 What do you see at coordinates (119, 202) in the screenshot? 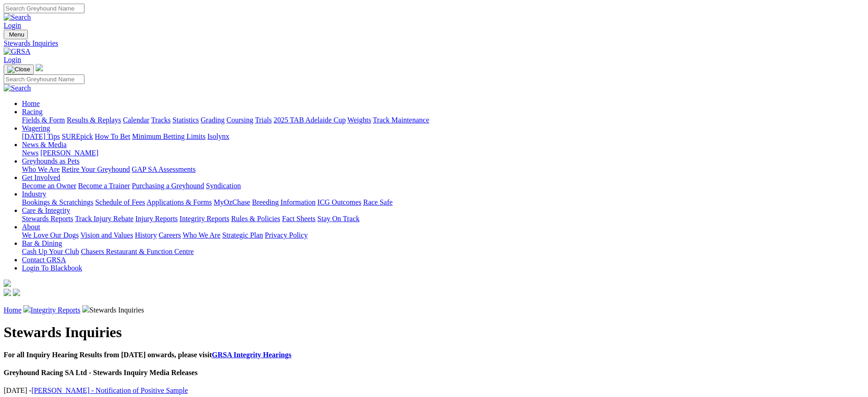
I see `a: Schedule of Fees` at bounding box center [119, 202].